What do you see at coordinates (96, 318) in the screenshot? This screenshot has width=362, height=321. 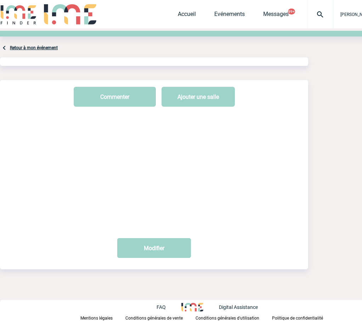 I see `p: Mentions légales` at bounding box center [96, 318].